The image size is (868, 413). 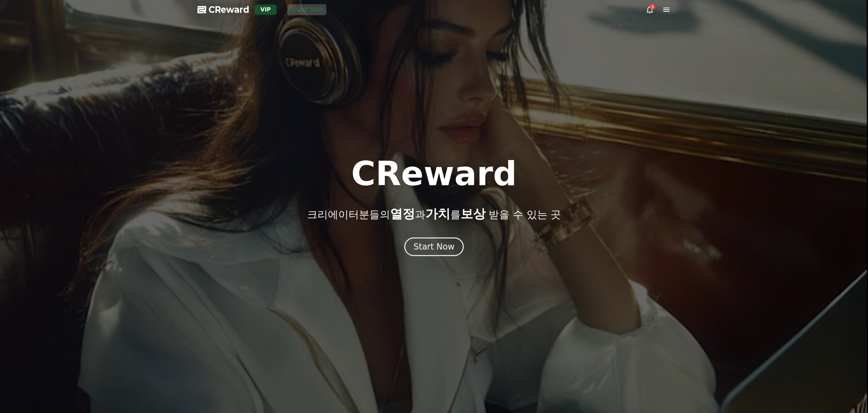 What do you see at coordinates (434, 214) in the screenshot?
I see `p: 크리에이터분들의 과 를 받을 수 있는 곳` at bounding box center [434, 214].